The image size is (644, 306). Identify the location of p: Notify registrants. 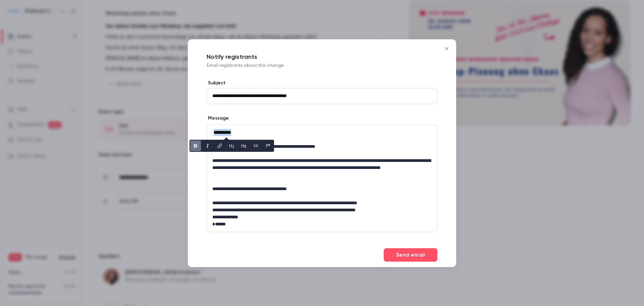
(322, 57).